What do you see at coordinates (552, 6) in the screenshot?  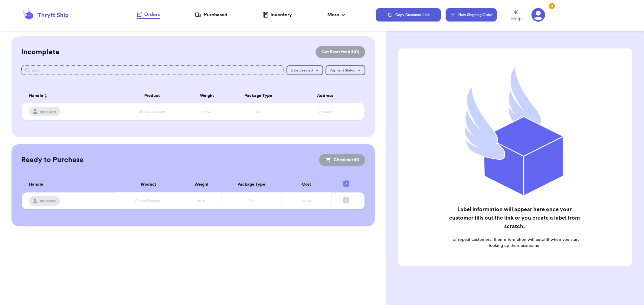 I see `div: 3` at bounding box center [552, 6].